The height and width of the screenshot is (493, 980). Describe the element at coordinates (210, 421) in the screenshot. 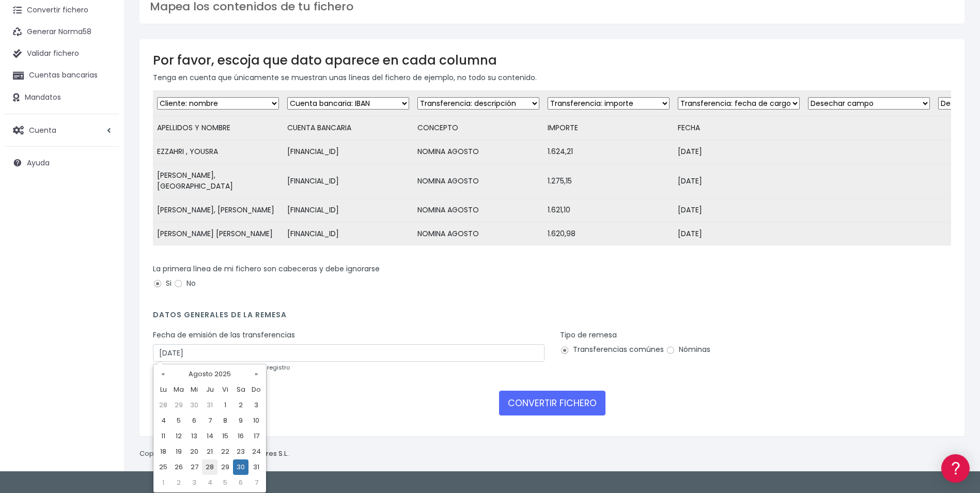

I see `td: 7` at that location.